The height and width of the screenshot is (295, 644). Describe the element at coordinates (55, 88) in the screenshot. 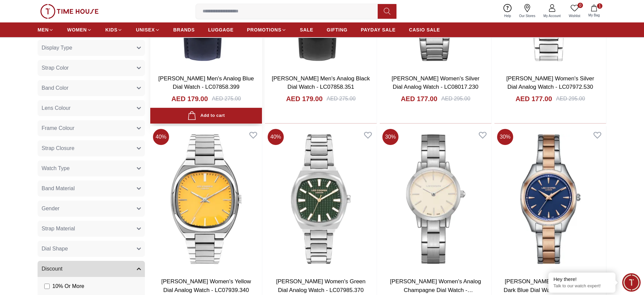

I see `span: Band Color` at that location.